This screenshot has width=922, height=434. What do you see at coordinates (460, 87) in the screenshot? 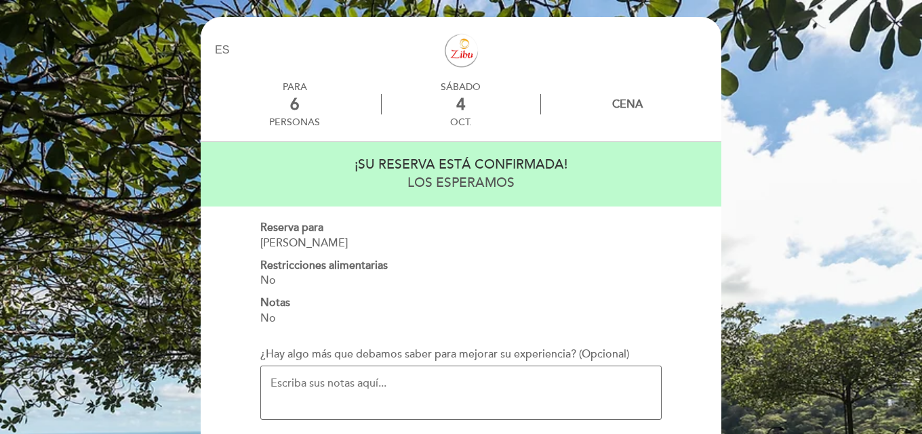
I see `div: sábado` at bounding box center [460, 87].